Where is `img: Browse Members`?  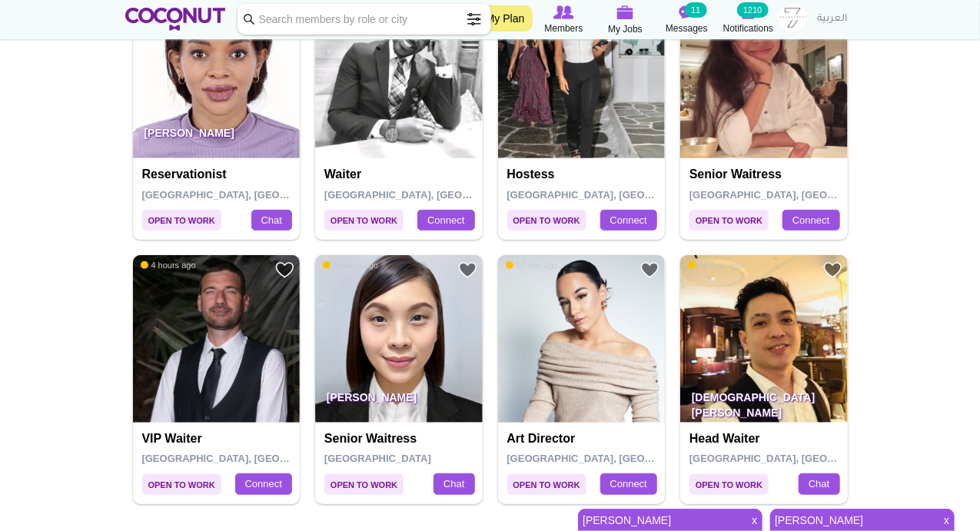 img: Browse Members is located at coordinates (563, 12).